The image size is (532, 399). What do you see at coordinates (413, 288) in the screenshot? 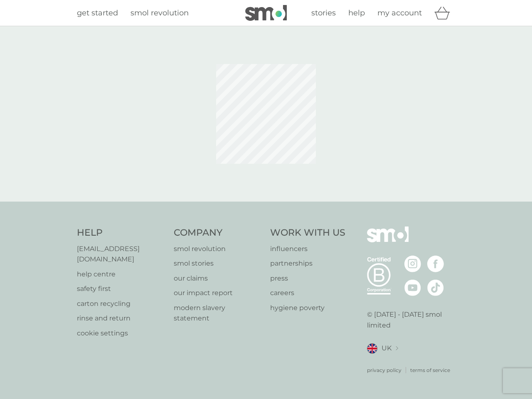
I see `img: visit the smol Youtube page` at bounding box center [413, 288].